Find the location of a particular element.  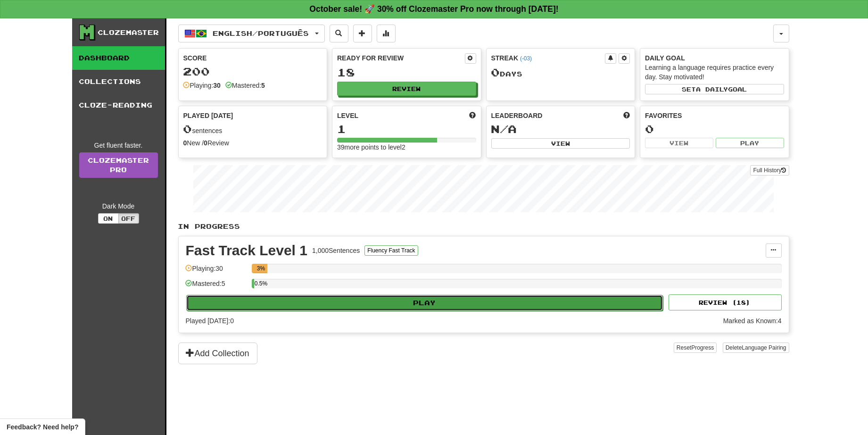

span: a daily is located at coordinates (712, 89).